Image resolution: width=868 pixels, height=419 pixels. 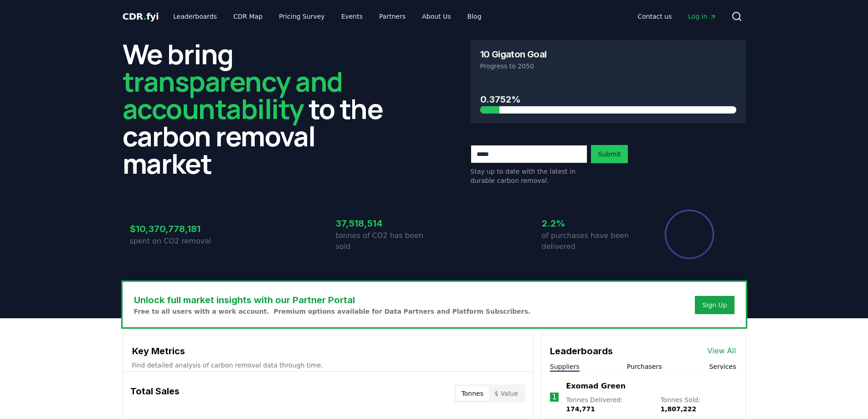 What do you see at coordinates (141, 17) in the screenshot?
I see `span: CDR fyi` at bounding box center [141, 17].